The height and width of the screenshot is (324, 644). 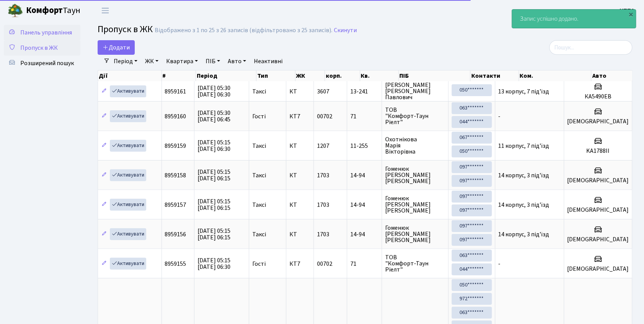 I want to click on span: 13-241, so click(x=364, y=92).